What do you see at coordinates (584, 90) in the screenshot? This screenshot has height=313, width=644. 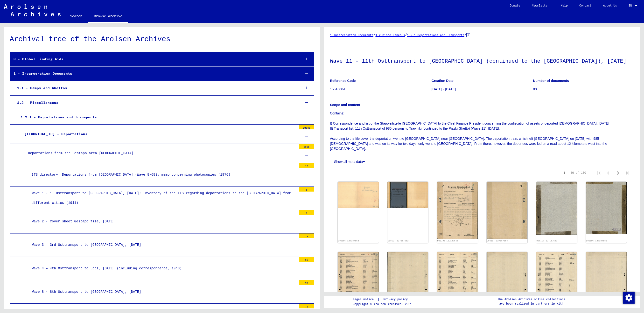 I see `p: 80` at bounding box center [584, 90].